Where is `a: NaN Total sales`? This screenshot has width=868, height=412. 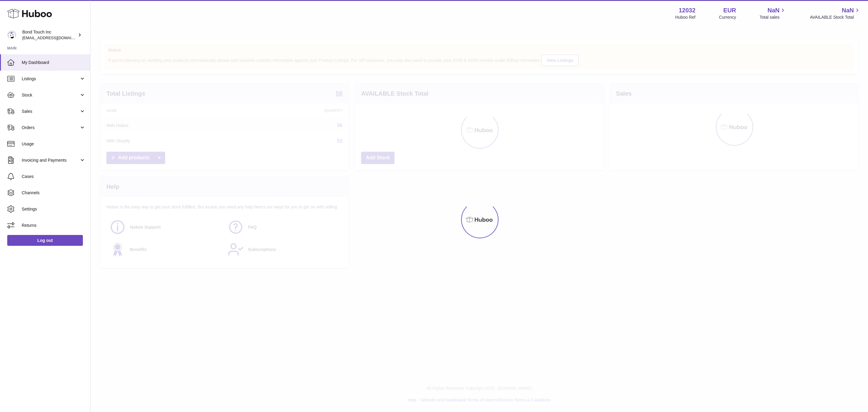 a: NaN Total sales is located at coordinates (773, 13).